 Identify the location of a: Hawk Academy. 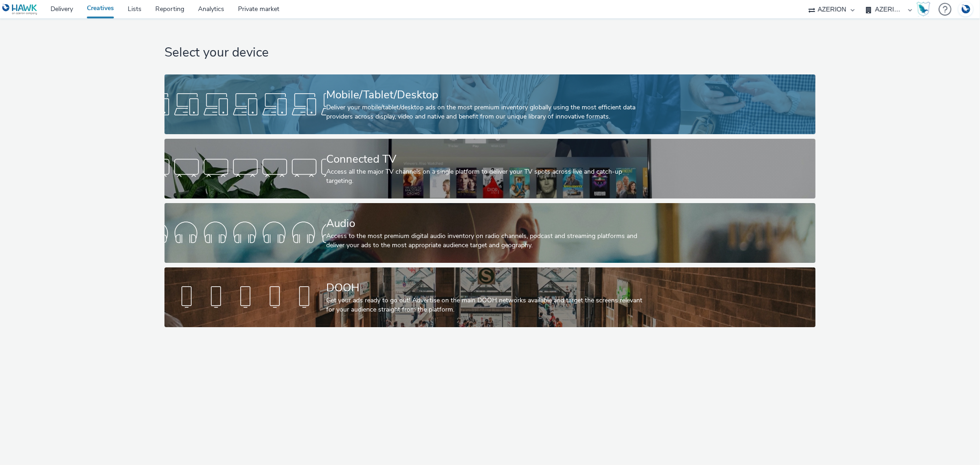
(926, 9).